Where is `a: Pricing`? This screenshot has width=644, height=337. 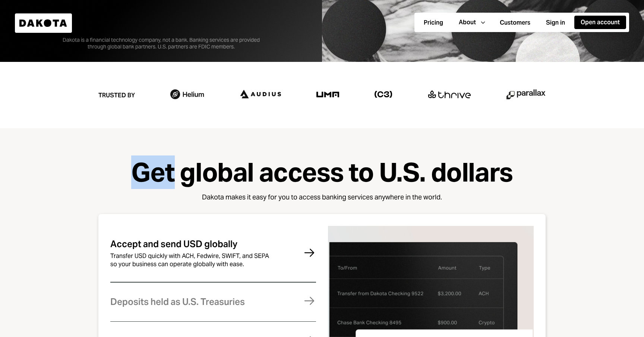
a: Pricing is located at coordinates (434, 22).